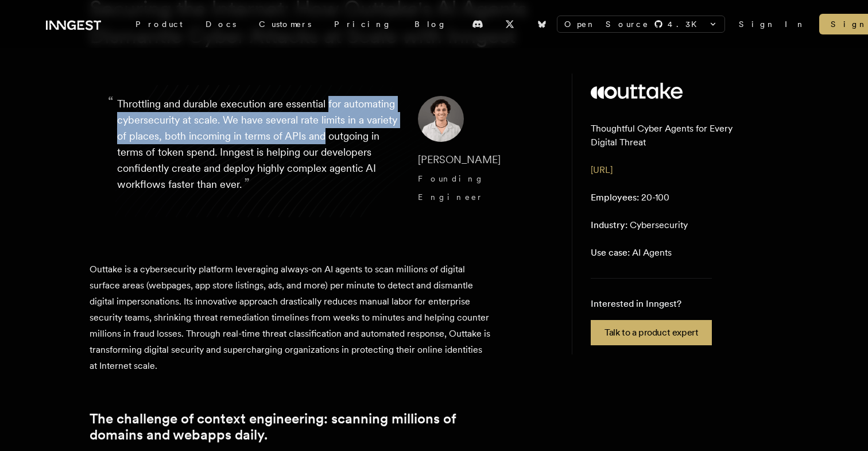 This screenshot has height=451, width=868. I want to click on p: 20-100, so click(630, 198).